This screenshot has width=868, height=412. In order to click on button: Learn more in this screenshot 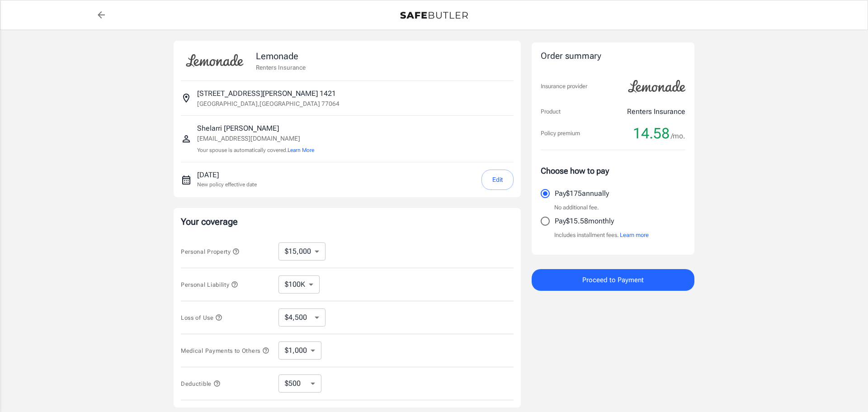, I will do `click(634, 235)`.